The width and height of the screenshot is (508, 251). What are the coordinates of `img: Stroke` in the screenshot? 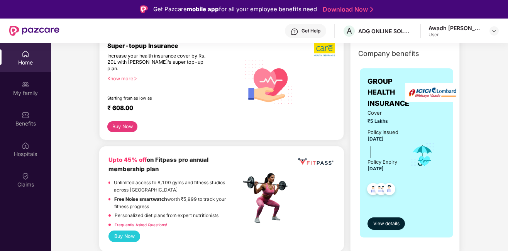 It's located at (371, 9).